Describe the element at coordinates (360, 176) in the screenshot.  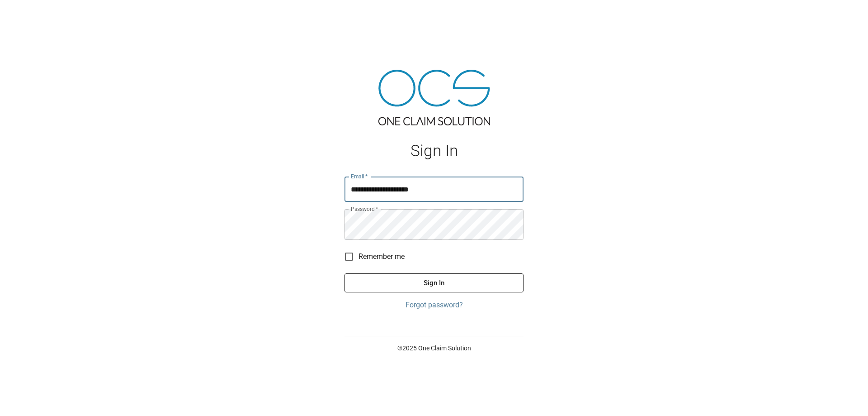
I see `label: Email` at that location.